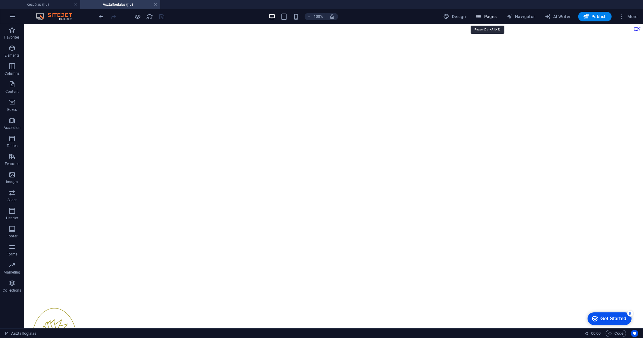 The width and height of the screenshot is (643, 338). I want to click on p: Marketing, so click(12, 272).